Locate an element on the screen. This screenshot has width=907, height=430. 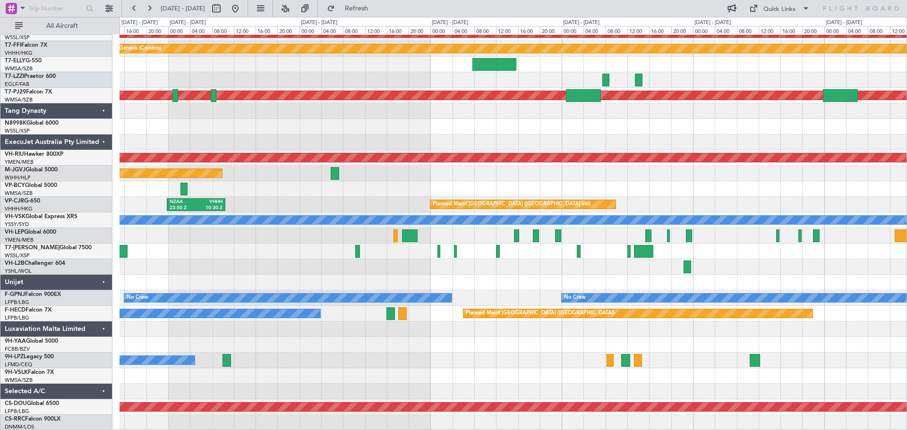
span: CS-RRC is located at coordinates (15, 420).